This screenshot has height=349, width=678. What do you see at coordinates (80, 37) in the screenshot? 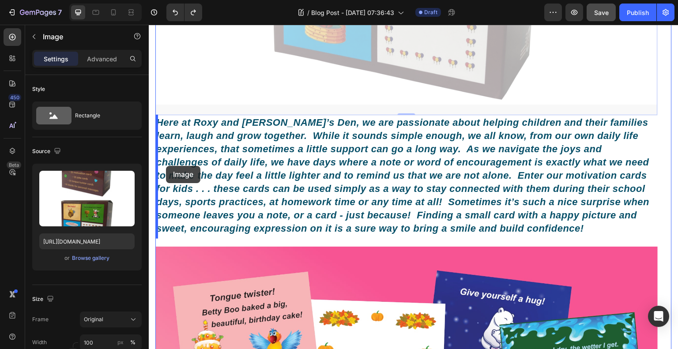
I see `p: Image` at bounding box center [80, 37].